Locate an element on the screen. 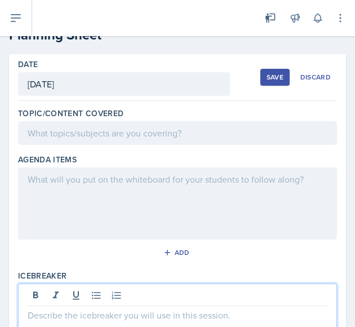 Image resolution: width=355 pixels, height=327 pixels. div: Save is located at coordinates (275, 77).